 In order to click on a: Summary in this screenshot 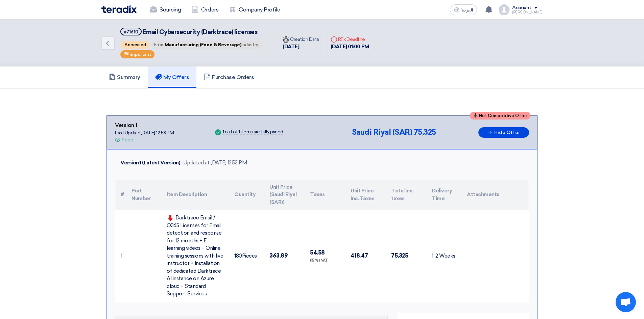, I will do `click(124, 77)`.